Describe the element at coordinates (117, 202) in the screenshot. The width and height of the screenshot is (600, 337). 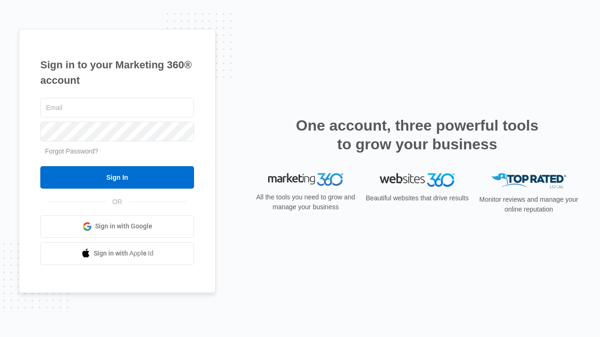
I see `span: OR` at that location.